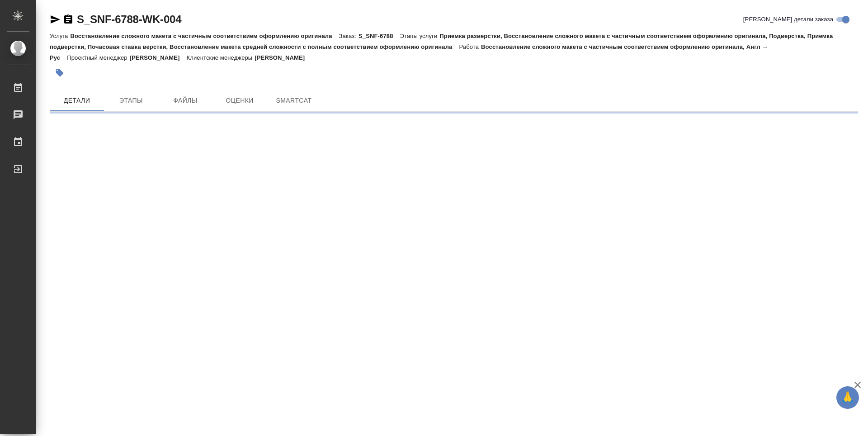 The height and width of the screenshot is (436, 868). What do you see at coordinates (469, 47) in the screenshot?
I see `p: Работа` at bounding box center [469, 47].